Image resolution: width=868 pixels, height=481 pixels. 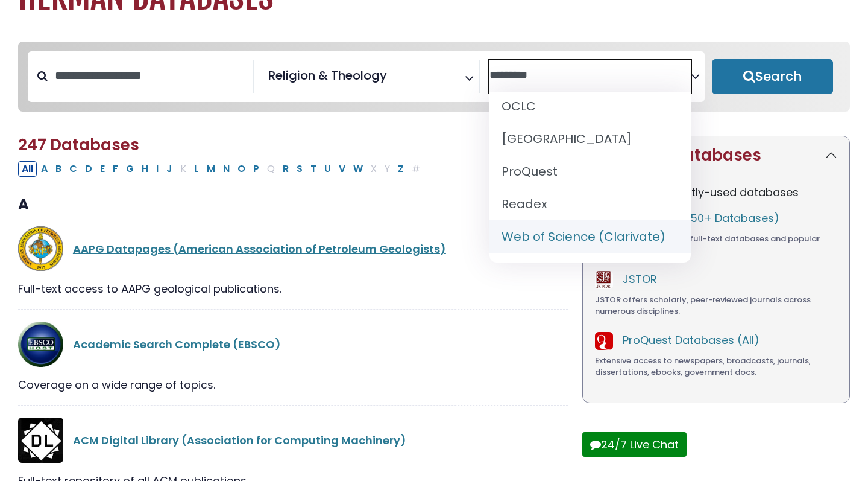 I want to click on button: Filter Results Z, so click(x=401, y=169).